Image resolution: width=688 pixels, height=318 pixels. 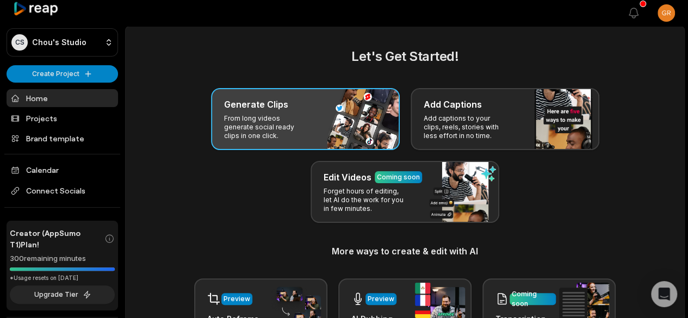 I want to click on button: Upgrade Tier, so click(x=62, y=295).